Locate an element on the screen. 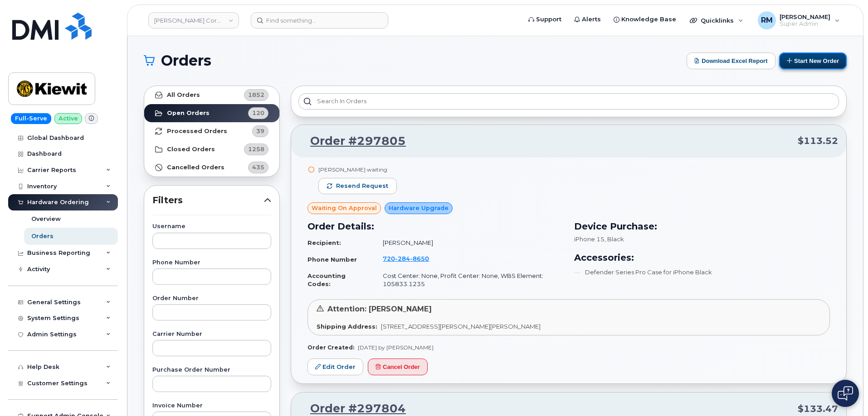 The width and height of the screenshot is (868, 416). a: Start New Order is located at coordinates (813, 60).